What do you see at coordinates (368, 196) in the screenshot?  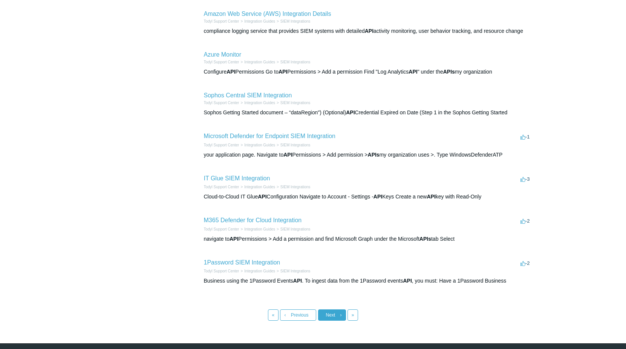 I see `div: Cloud-to-Cloud IT Glue Configuration Navigate to Account - Settings - Keys Create a new key with ...` at bounding box center [368, 196].